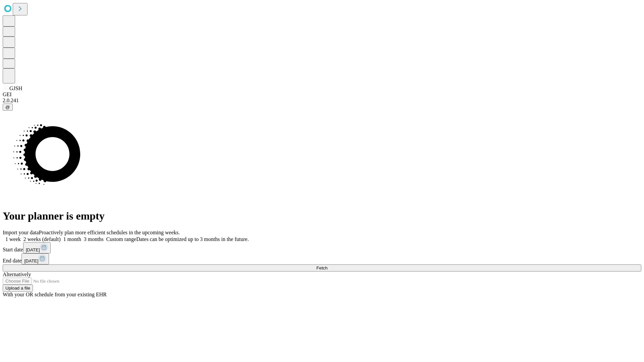  Describe the element at coordinates (94, 239) in the screenshot. I see `span: 3 months` at that location.